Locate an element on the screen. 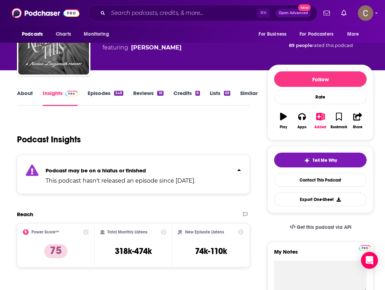  span: Get this podcast via API is located at coordinates (324, 227).